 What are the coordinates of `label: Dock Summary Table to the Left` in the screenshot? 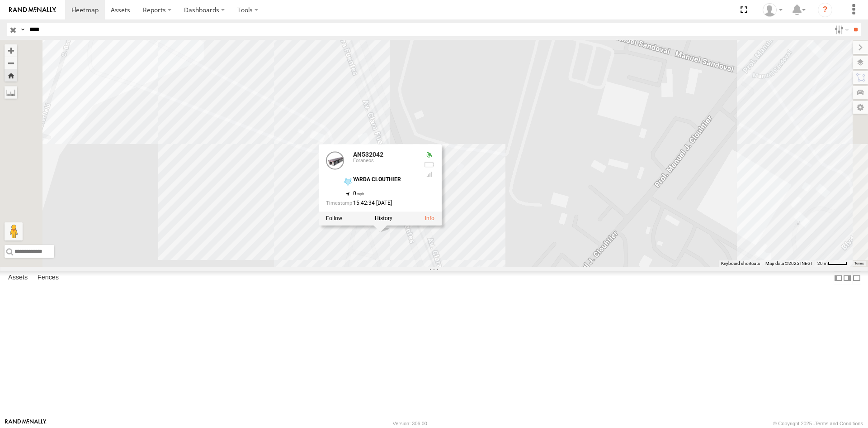 It's located at (838, 277).